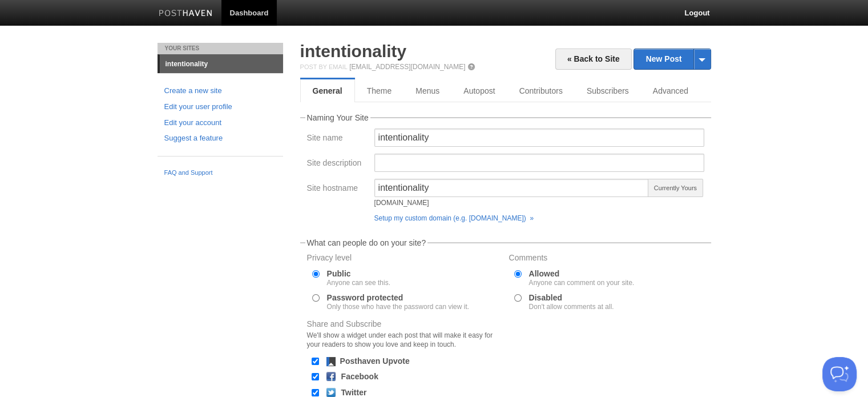 The height and width of the screenshot is (397, 868). Describe the element at coordinates (220, 91) in the screenshot. I see `a: Create a new site` at that location.